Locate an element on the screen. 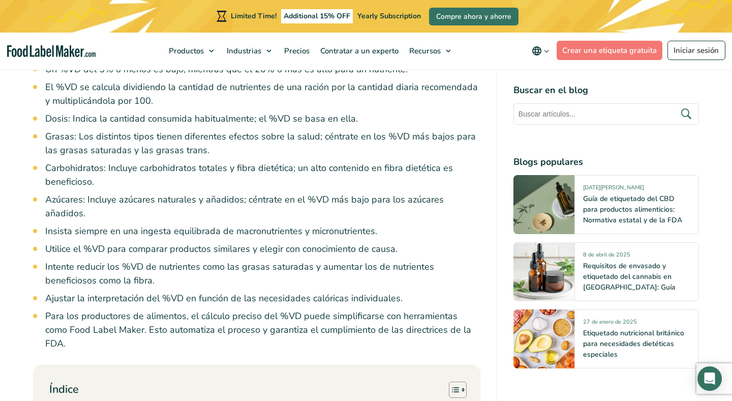  span: Productos is located at coordinates (185, 51).